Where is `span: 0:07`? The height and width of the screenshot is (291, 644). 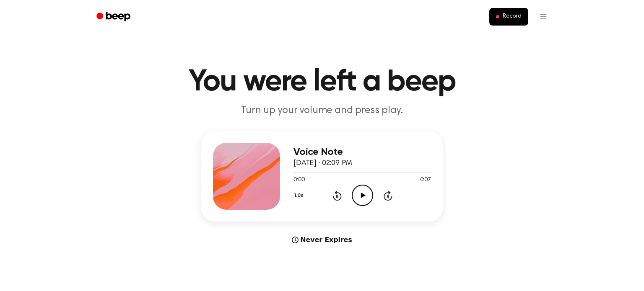 span: 0:07 is located at coordinates (426, 180).